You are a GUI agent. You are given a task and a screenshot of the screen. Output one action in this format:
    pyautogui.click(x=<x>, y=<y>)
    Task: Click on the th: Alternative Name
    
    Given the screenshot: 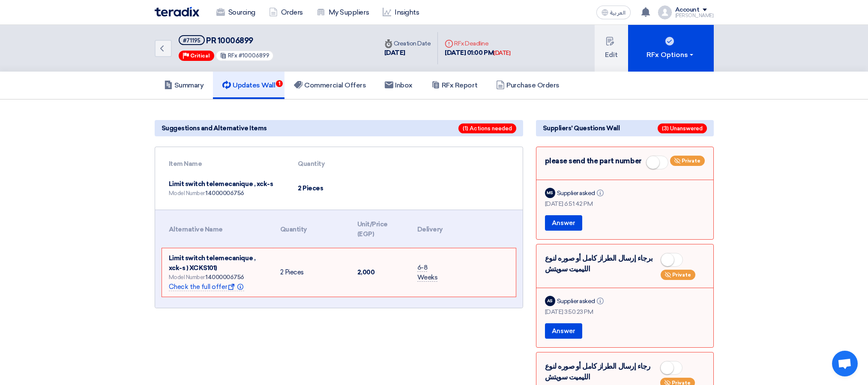 What is the action you would take?
    pyautogui.click(x=217, y=229)
    